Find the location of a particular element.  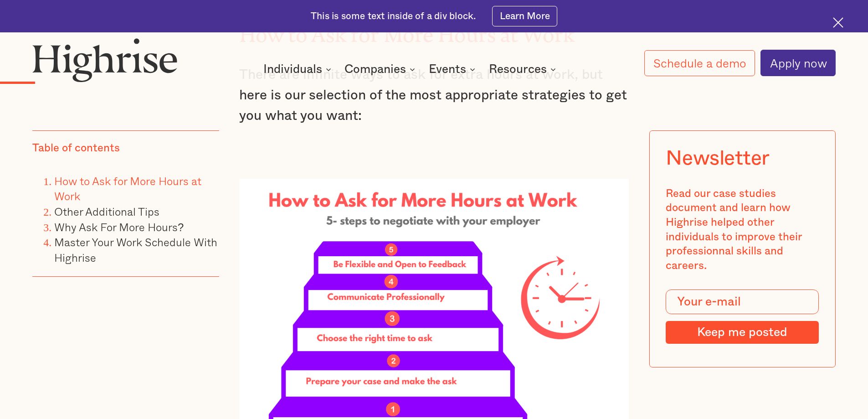

form: Modal Form is located at coordinates (743, 317).